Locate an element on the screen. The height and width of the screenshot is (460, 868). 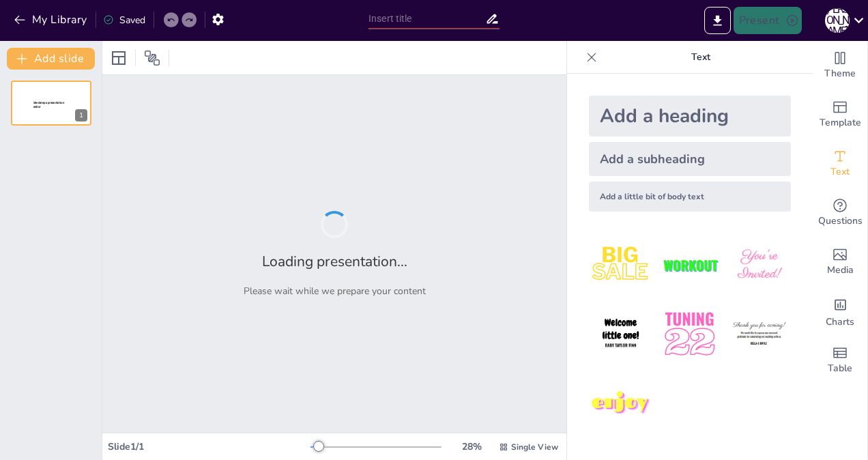
div: Add a table is located at coordinates (840, 360).